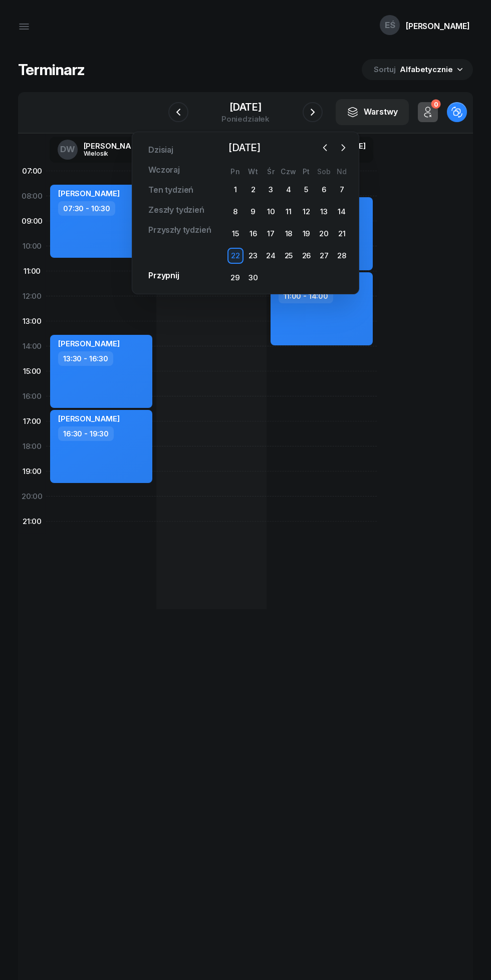  Describe the element at coordinates (252, 171) in the screenshot. I see `div: Wt` at that location.